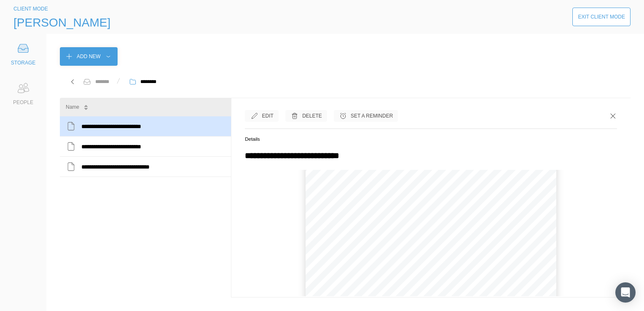 This screenshot has height=311, width=644. What do you see at coordinates (72, 108) in the screenshot?
I see `div: Name` at bounding box center [72, 108].